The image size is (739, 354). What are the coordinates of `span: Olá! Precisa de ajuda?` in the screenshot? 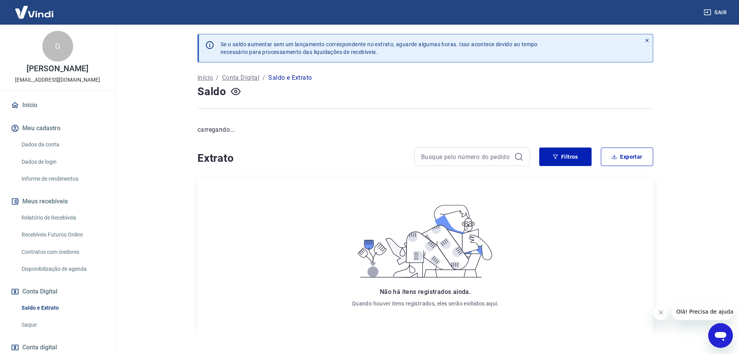 It's located at (35, 8).